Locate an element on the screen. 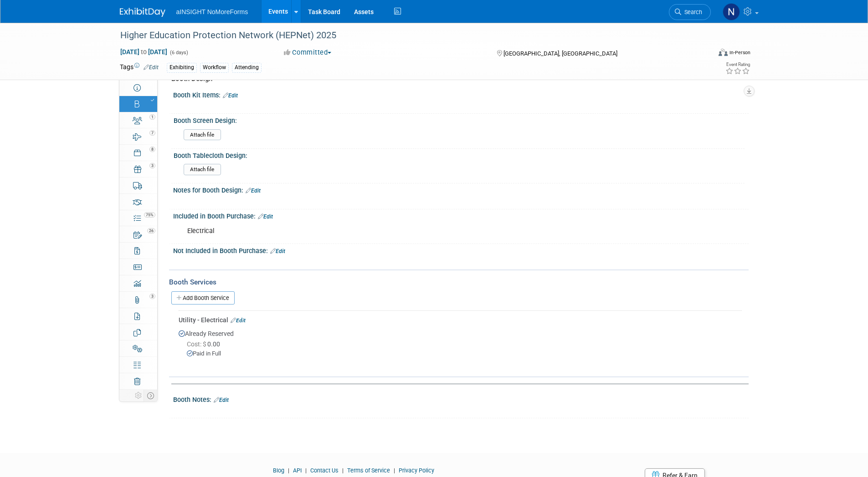  div: Attending is located at coordinates (246, 67).